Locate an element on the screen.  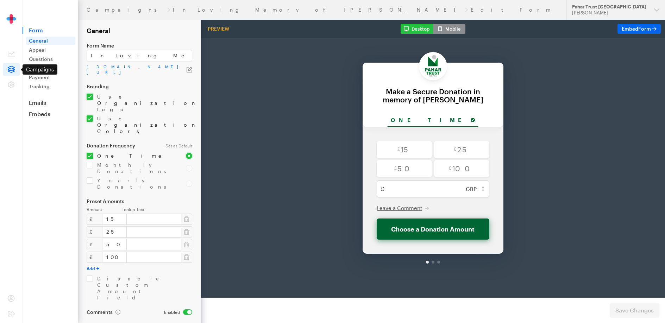
span: Leave a Comment is located at coordinates (199, 170).